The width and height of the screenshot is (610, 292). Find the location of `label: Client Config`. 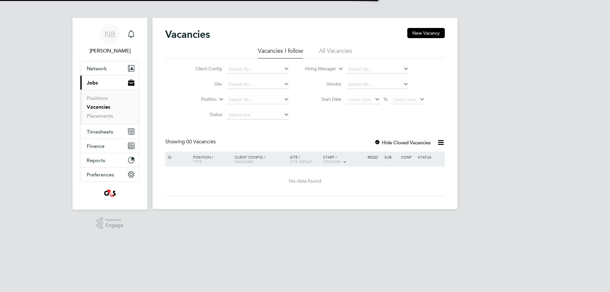

label: Client Config is located at coordinates (204, 69).